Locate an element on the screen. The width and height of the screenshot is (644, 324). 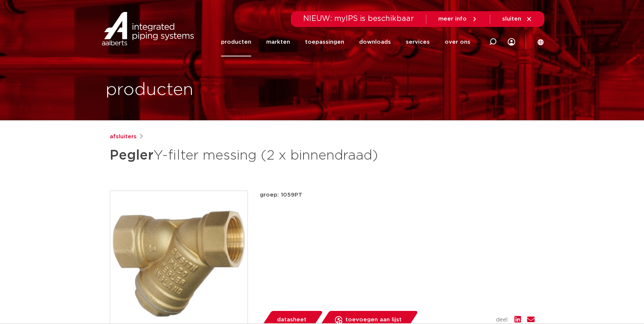
h1: producten is located at coordinates (149, 90).